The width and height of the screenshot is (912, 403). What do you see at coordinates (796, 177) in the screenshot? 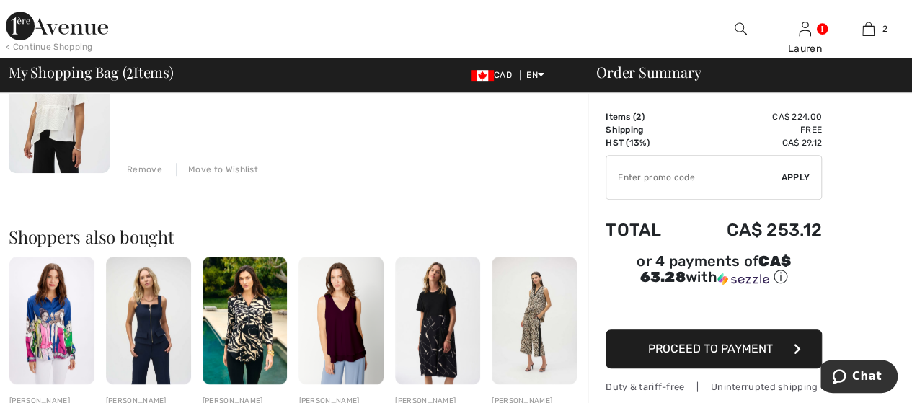
I see `span: Apply` at bounding box center [796, 177].